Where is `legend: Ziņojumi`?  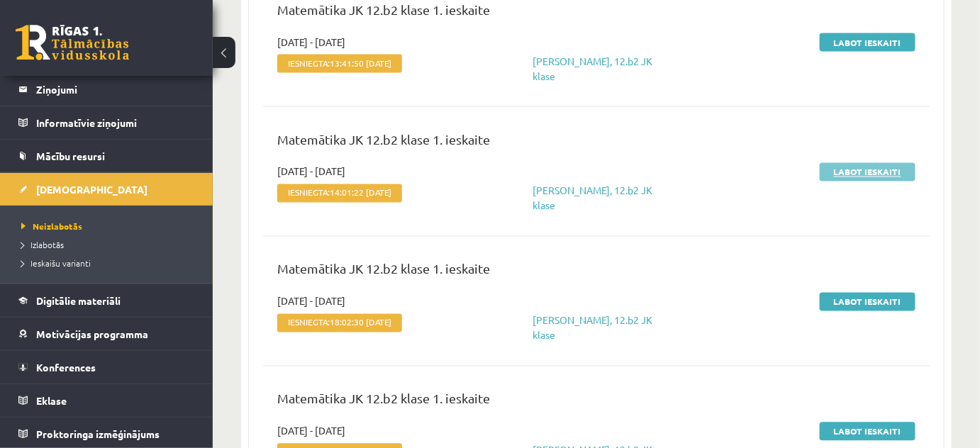
legend: Ziņojumi is located at coordinates (116, 89).